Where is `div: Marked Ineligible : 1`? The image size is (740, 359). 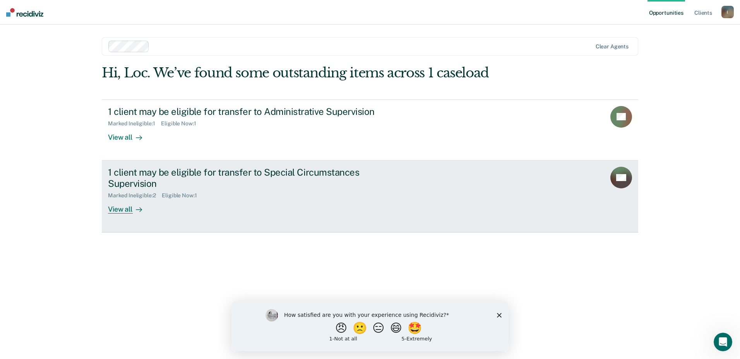 div: Marked Ineligible : 1 is located at coordinates (134, 123).